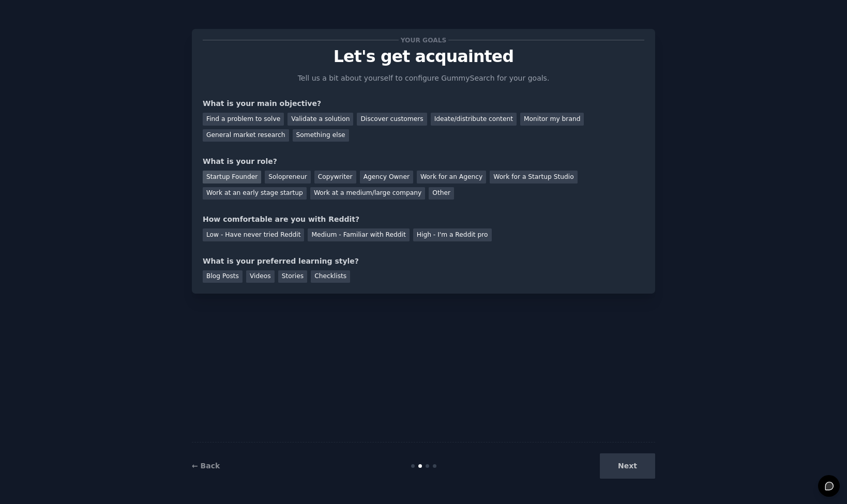 Image resolution: width=847 pixels, height=504 pixels. What do you see at coordinates (534, 177) in the screenshot?
I see `div: Work for a Startup Studio` at bounding box center [534, 177].